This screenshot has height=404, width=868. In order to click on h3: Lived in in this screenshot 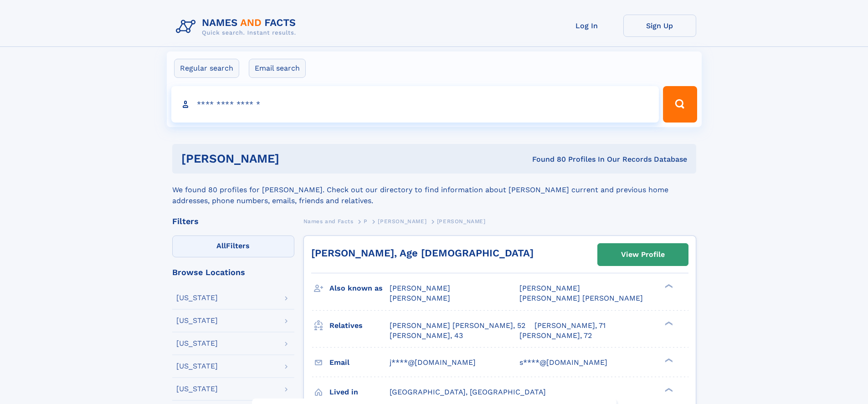, I will do `click(359, 392)`.